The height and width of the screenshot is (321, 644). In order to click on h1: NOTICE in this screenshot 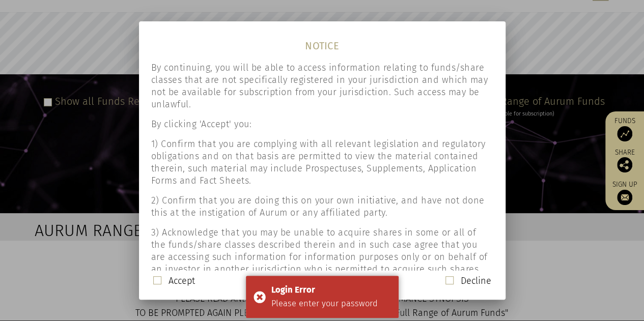, I will do `click(322, 41)`.